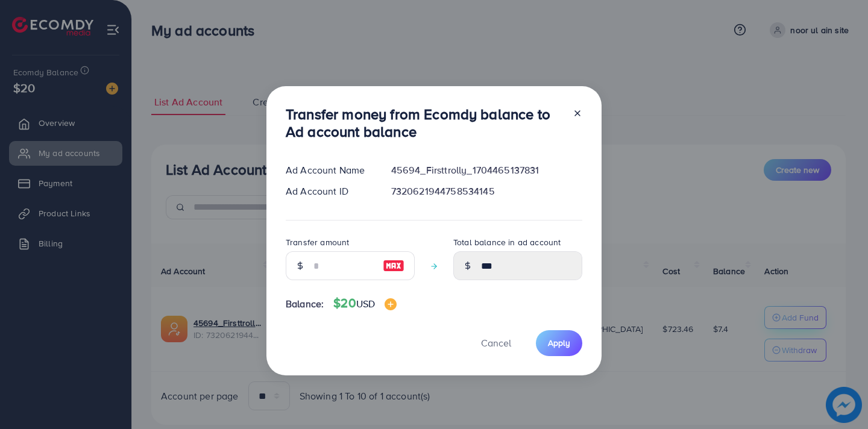  What do you see at coordinates (559, 343) in the screenshot?
I see `span: Apply` at bounding box center [559, 343].